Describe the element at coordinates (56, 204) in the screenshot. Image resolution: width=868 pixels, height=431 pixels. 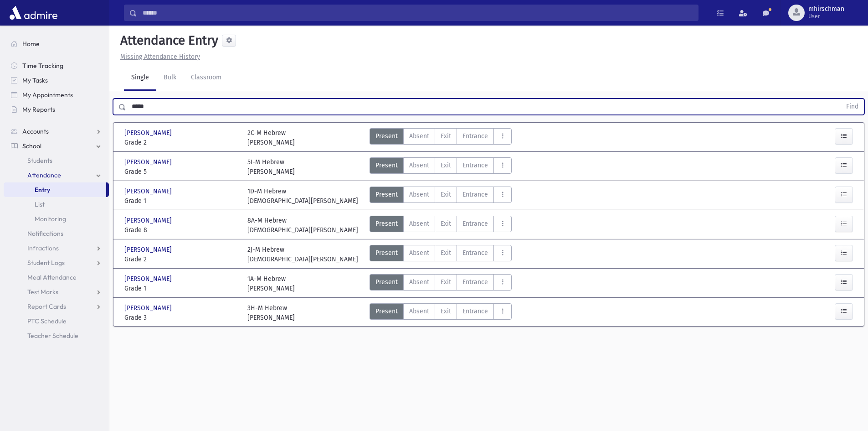
I see `a: List` at that location.